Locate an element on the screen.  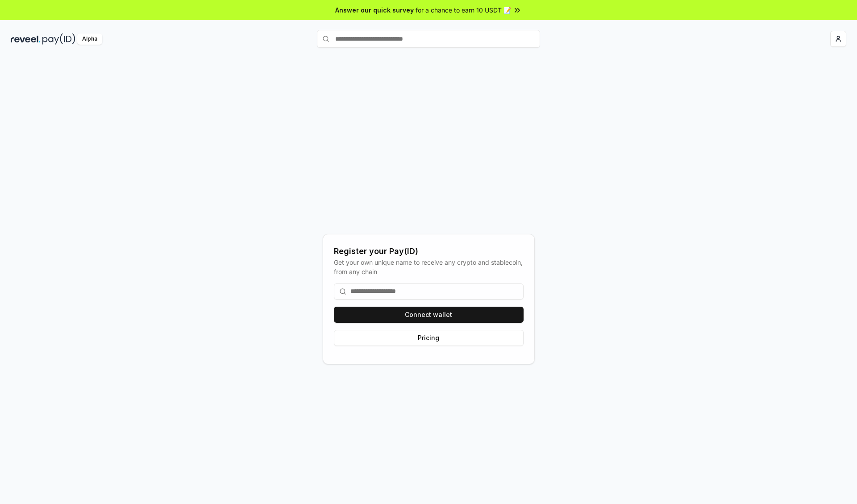
span: Answer our quick survey is located at coordinates (375, 10).